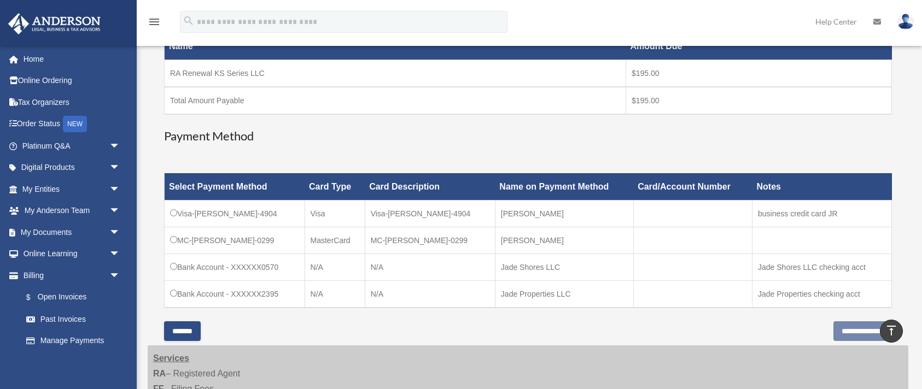 The image size is (922, 389). What do you see at coordinates (235, 294) in the screenshot?
I see `td: Bank Account - XXXXXX2395` at bounding box center [235, 294].